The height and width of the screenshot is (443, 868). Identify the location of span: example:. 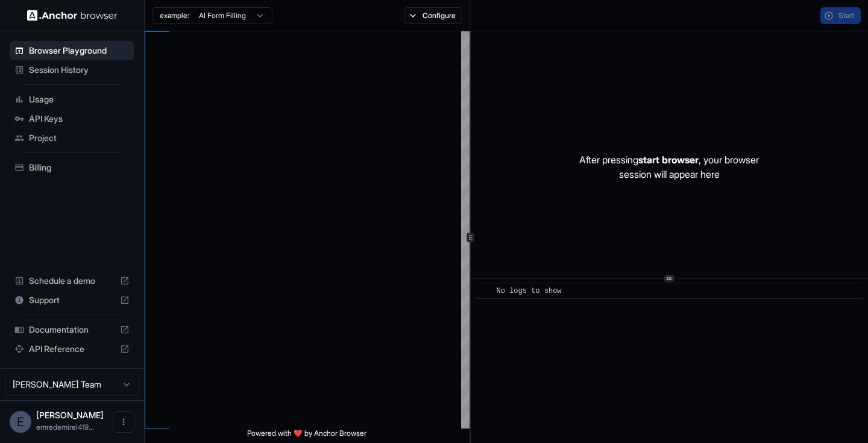
(174, 16).